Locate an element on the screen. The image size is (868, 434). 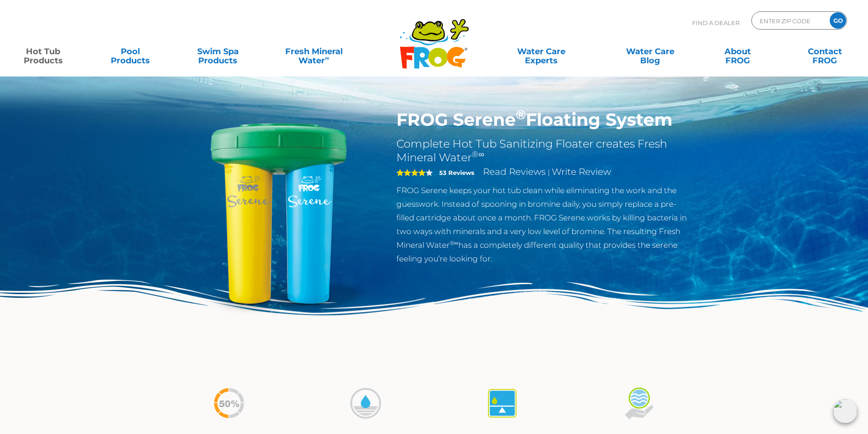
p: FROG Serene keeps your hot tub clean while eliminating the work and the guesswork. Instead of spo... is located at coordinates (545, 224).